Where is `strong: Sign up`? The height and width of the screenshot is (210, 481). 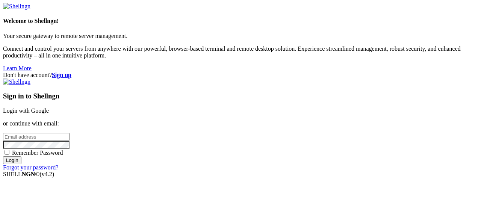
strong: Sign up is located at coordinates (62, 75).